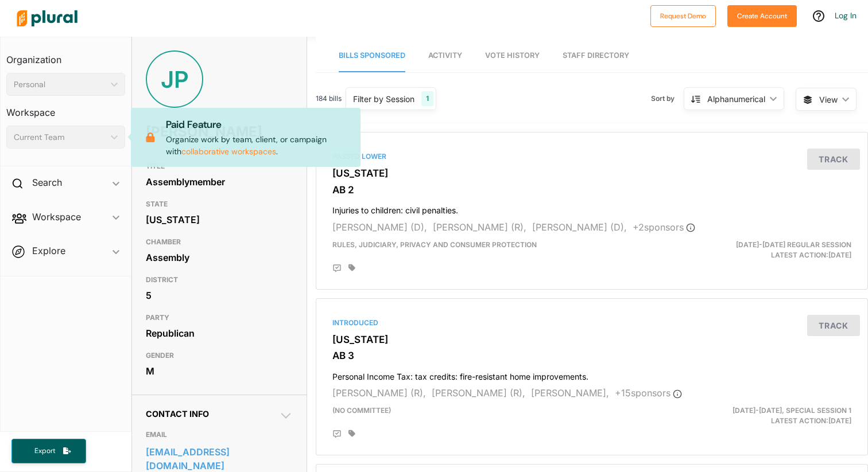 The width and height of the screenshot is (868, 472). Describe the element at coordinates (219, 318) in the screenshot. I see `h3: PARTY` at that location.